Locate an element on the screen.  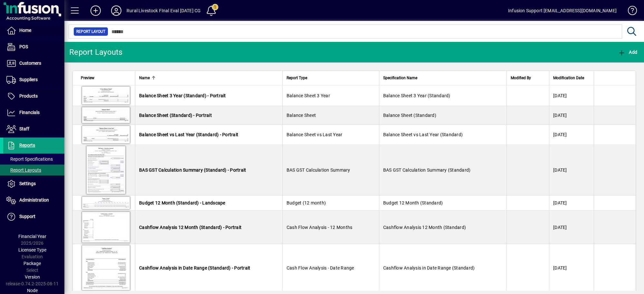
span: Cash Flow Analysis - Date Range is located at coordinates (321, 268).